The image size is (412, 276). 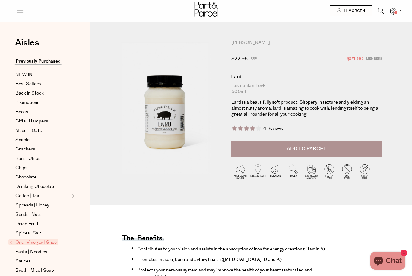 I want to click on span: 5, so click(x=399, y=11).